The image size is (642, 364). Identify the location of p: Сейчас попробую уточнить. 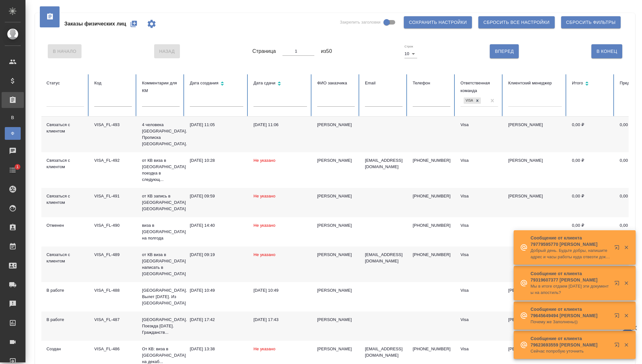
(570, 351).